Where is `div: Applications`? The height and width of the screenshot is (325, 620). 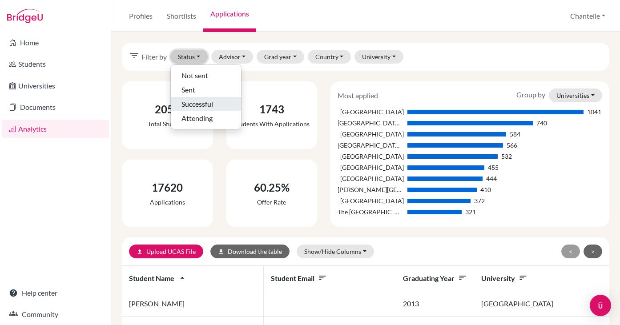
div: Applications is located at coordinates (167, 202).